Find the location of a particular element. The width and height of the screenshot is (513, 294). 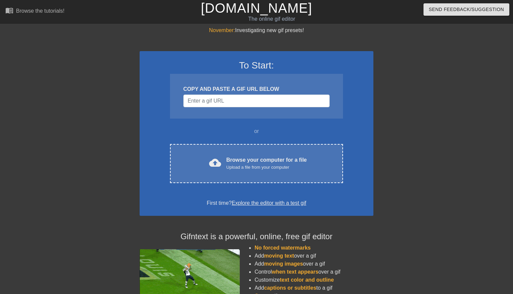

span: text color and outline is located at coordinates (307, 280).